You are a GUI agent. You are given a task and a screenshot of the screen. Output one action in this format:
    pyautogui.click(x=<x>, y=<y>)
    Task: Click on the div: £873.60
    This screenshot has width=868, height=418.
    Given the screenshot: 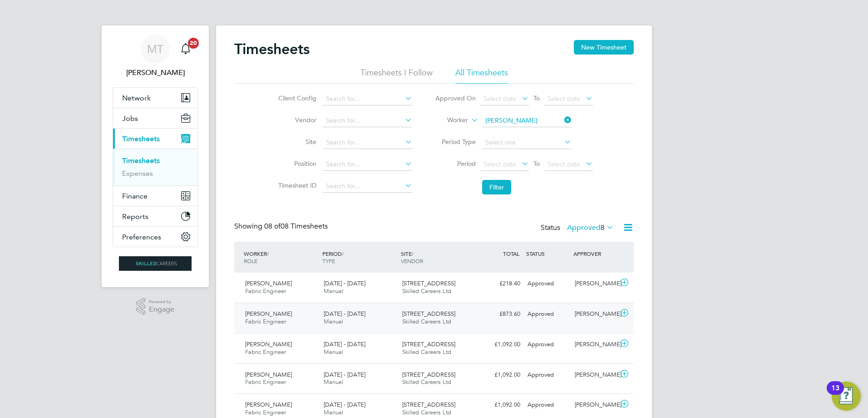 What is the action you would take?
    pyautogui.click(x=500, y=314)
    